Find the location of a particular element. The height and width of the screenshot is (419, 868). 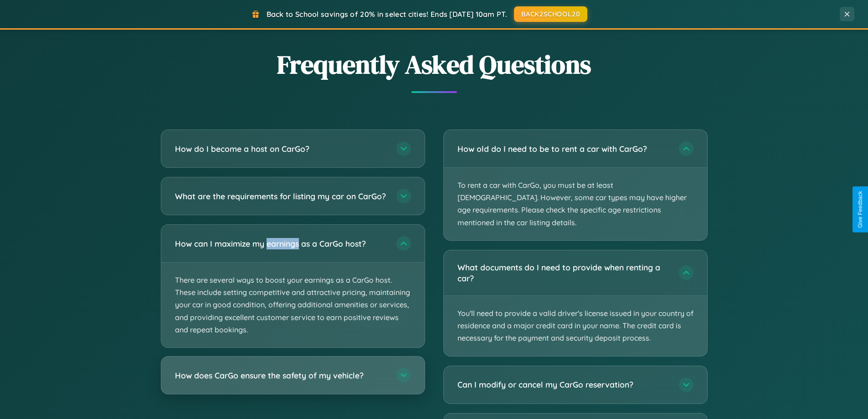

h2: Frequently Asked Questions is located at coordinates (434, 65).